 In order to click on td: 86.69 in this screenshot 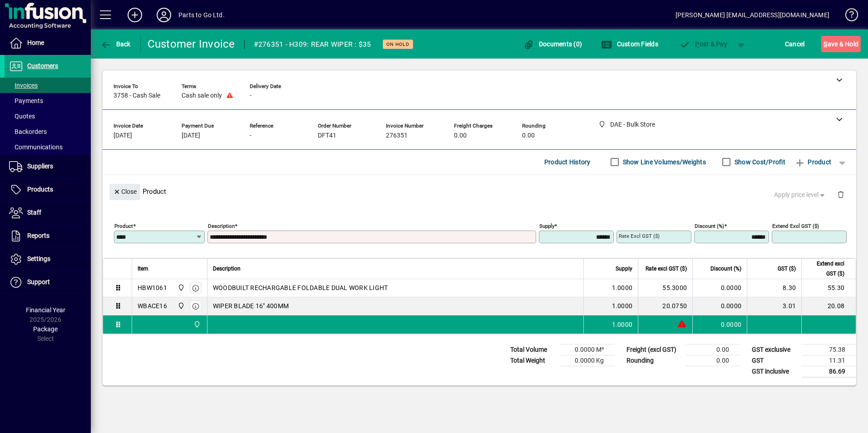, I will do `click(829, 372)`.